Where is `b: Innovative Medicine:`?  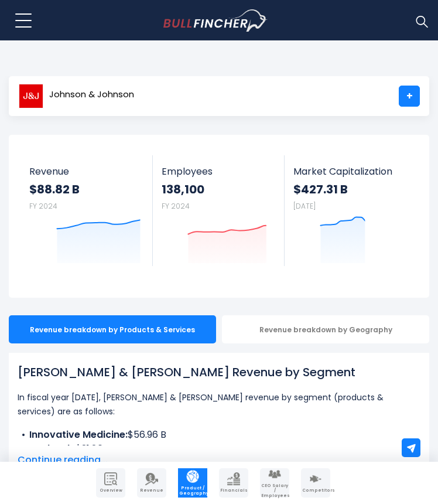 b: Innovative Medicine: is located at coordinates (78, 434).